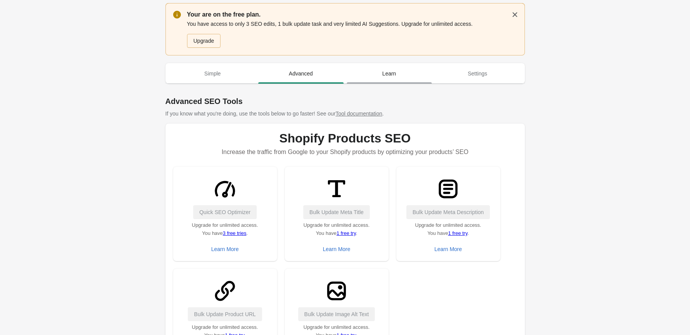 The width and height of the screenshot is (690, 335). I want to click on img: GaugeMajor-1ebe3a4f609d70bf2a71c020f60f15956db1f48d7107b7946fc90d31709db45e.svg, so click(225, 189).